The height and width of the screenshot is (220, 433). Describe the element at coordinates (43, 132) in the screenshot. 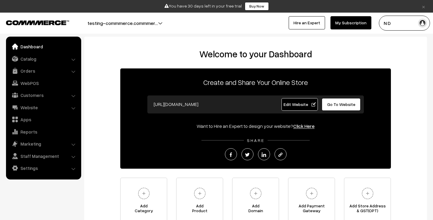

I see `a: Reports` at that location.